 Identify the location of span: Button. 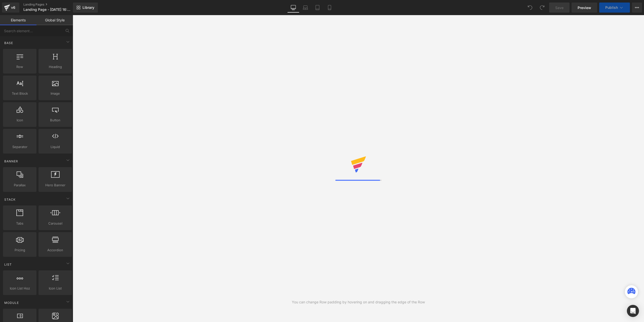
(55, 120).